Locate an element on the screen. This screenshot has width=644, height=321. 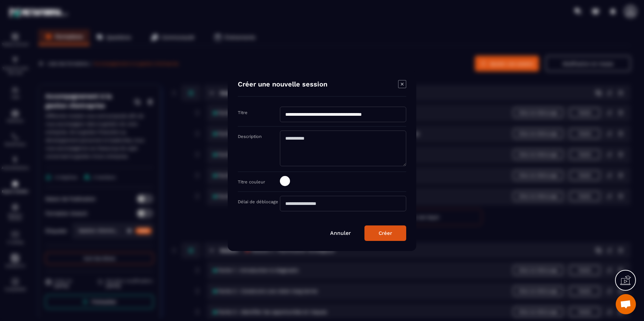
label: Titre couleur is located at coordinates (251, 182).